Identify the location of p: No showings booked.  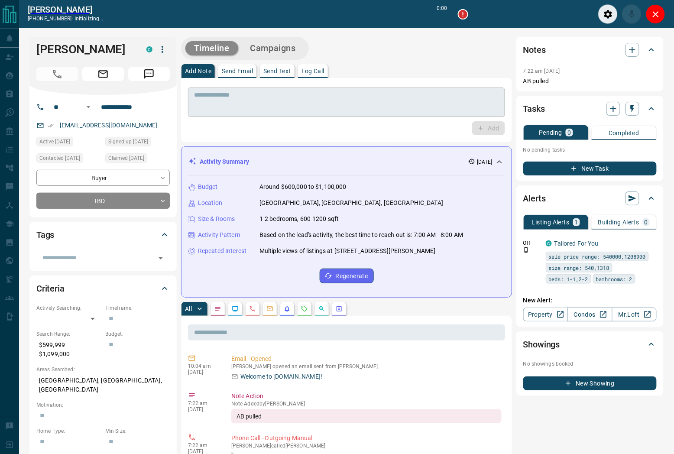
(590, 364).